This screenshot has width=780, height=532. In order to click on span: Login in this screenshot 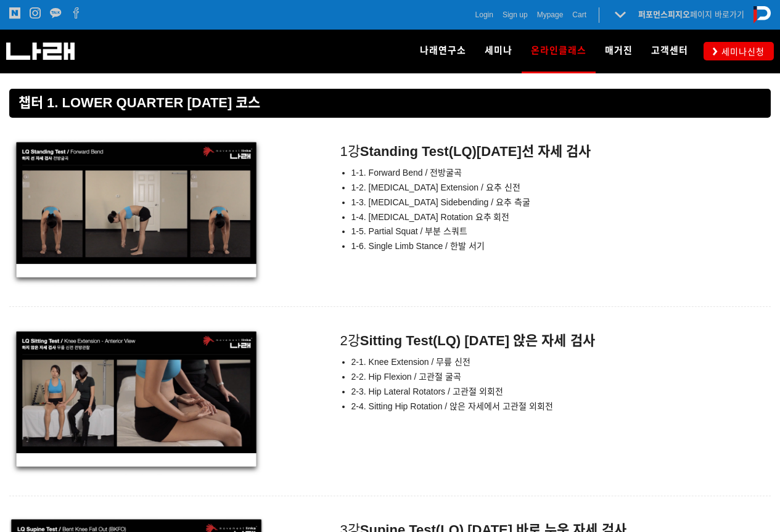, I will do `click(484, 15)`.